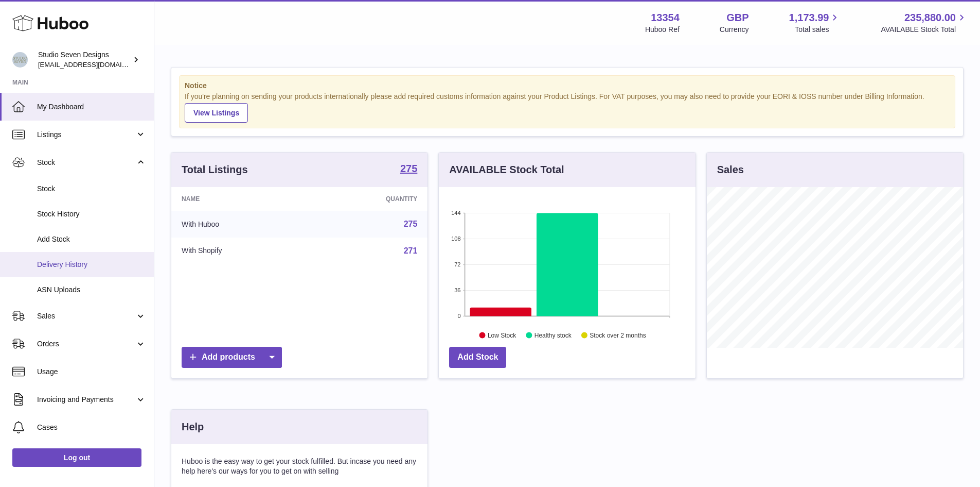 The width and height of the screenshot is (980, 487). I want to click on img: contact.studiosevendesigns@gmail.com, so click(20, 60).